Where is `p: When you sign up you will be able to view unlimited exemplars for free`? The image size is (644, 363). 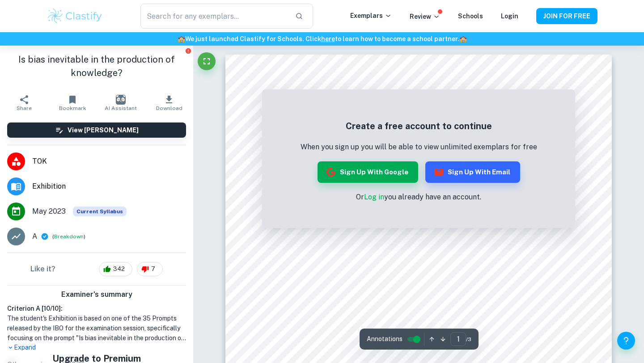
p: When you sign up you will be able to view unlimited exemplars for free is located at coordinates (419, 147).